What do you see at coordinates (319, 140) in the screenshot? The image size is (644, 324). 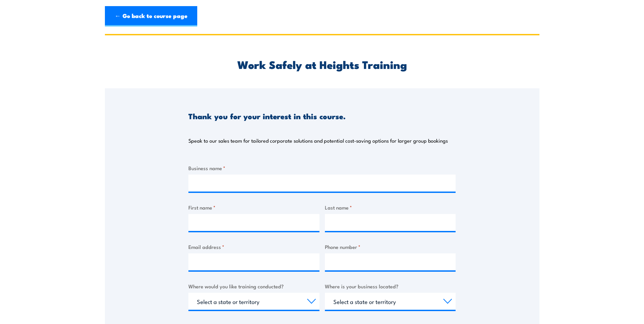 I see `p: Speak to our sales team for tailored corporate solutions and potential cost-saving options for la...` at bounding box center [319, 140].